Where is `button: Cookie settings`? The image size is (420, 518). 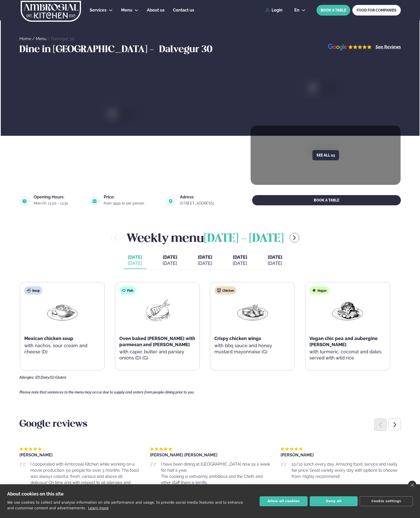 button: Cookie settings is located at coordinates (387, 501).